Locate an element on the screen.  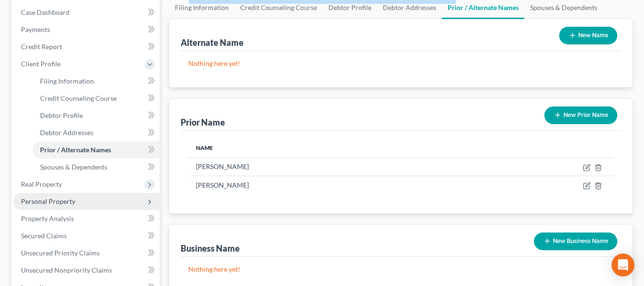
a: Filing Information is located at coordinates (96, 81).